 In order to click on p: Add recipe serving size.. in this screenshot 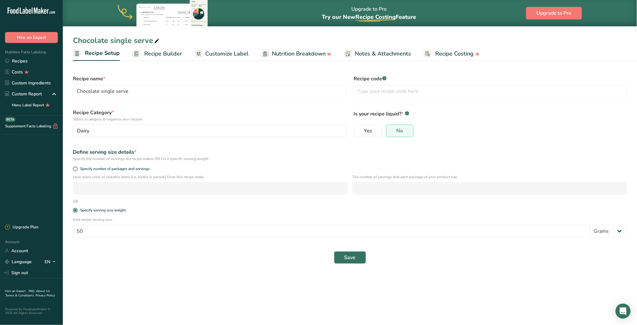, I will do `click(350, 220)`.